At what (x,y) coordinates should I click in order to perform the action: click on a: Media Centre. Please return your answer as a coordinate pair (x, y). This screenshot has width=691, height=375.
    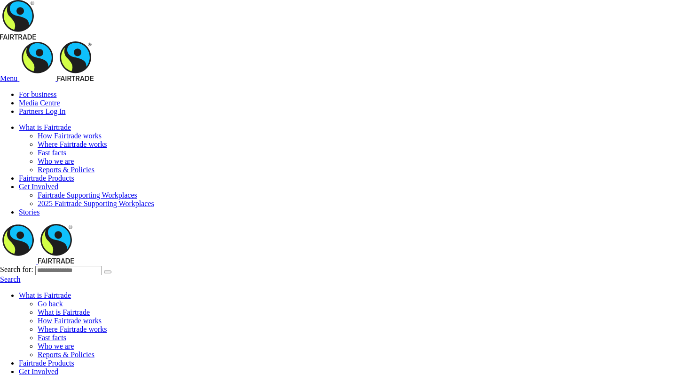
    Looking at the image, I should click on (39, 102).